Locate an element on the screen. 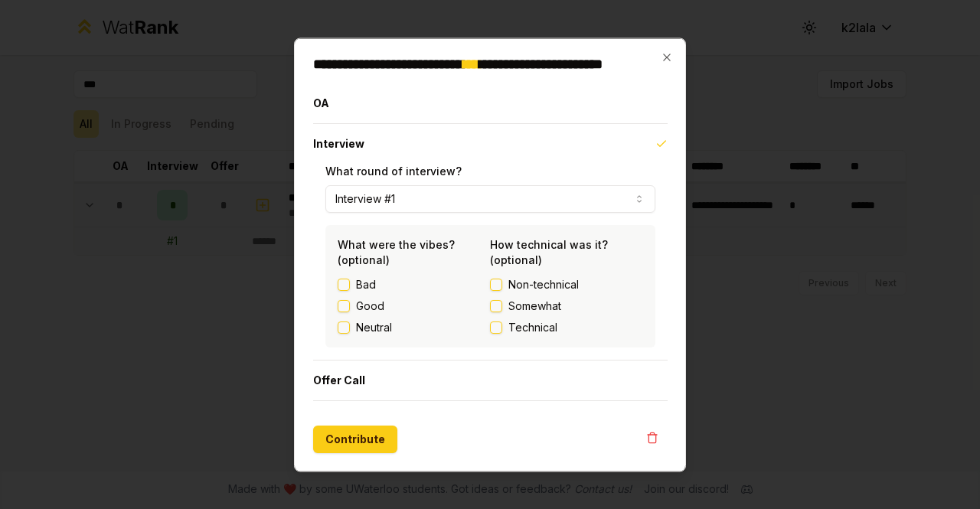  button: OA is located at coordinates (490, 103).